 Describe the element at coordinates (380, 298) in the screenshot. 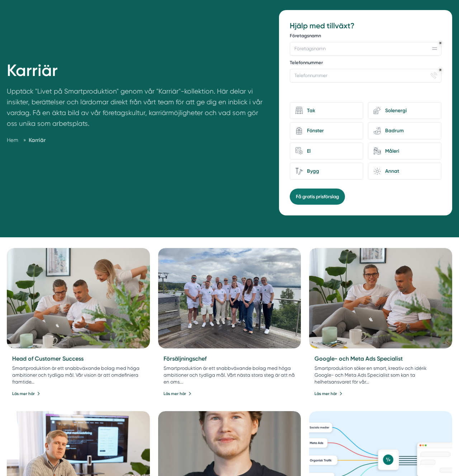

I see `img: Google- och Meta Ads Specialist` at that location.